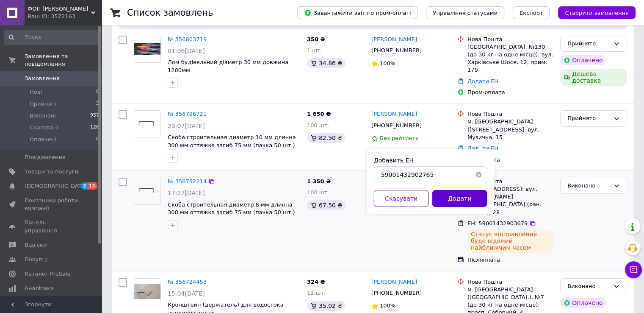  What do you see at coordinates (319, 181) in the screenshot?
I see `span: 1 350 ₴` at bounding box center [319, 181].